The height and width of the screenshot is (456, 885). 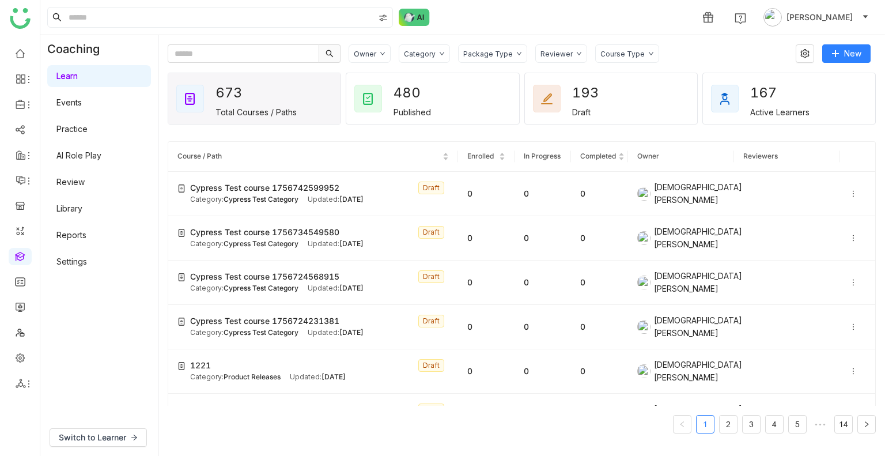 What do you see at coordinates (844, 424) in the screenshot?
I see `a: 14` at bounding box center [844, 424].